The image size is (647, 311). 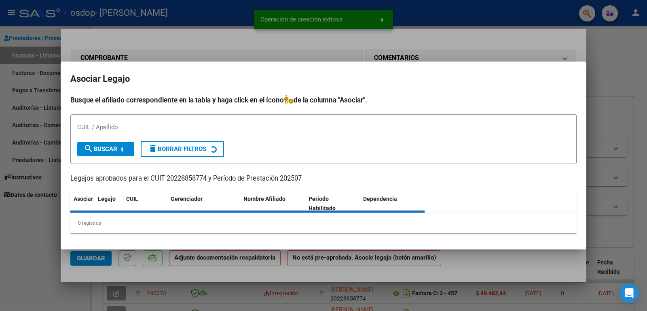 I want to click on datatable-header-cell: Asociar, so click(x=82, y=203).